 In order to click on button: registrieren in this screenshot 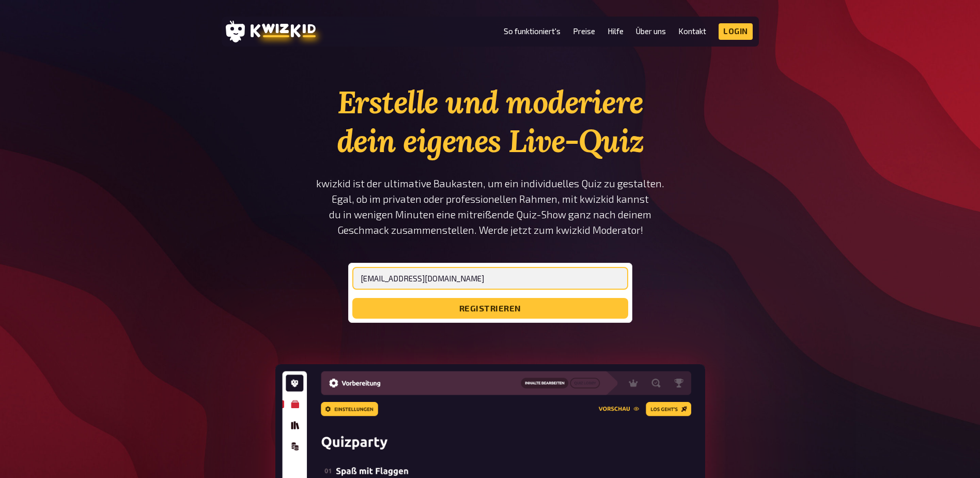, I will do `click(490, 308)`.